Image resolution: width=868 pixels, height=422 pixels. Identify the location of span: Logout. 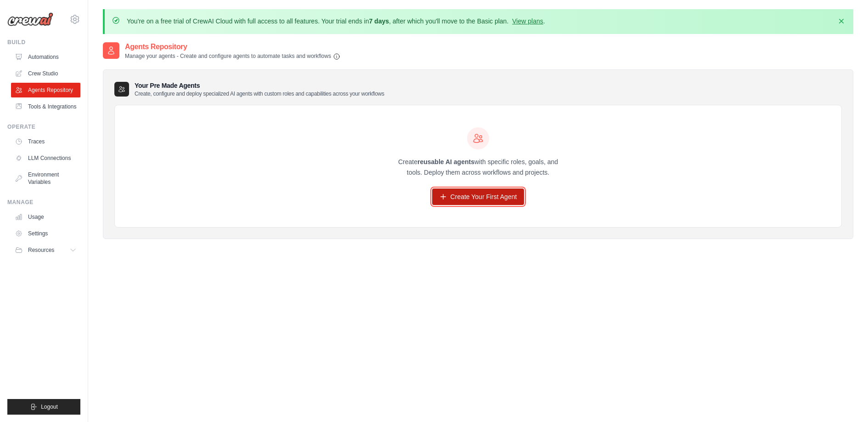
(49, 406).